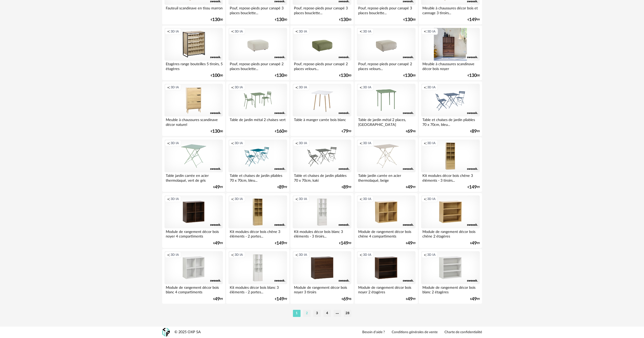 The width and height of the screenshot is (644, 338). I want to click on a: Conditions générales de vente, so click(415, 332).